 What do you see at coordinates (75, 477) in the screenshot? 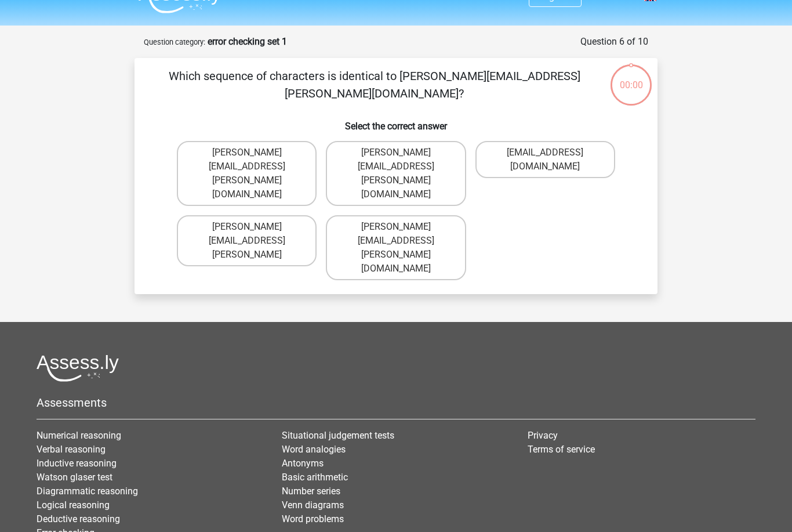
I see `a: Watson glaser test` at bounding box center [75, 477].